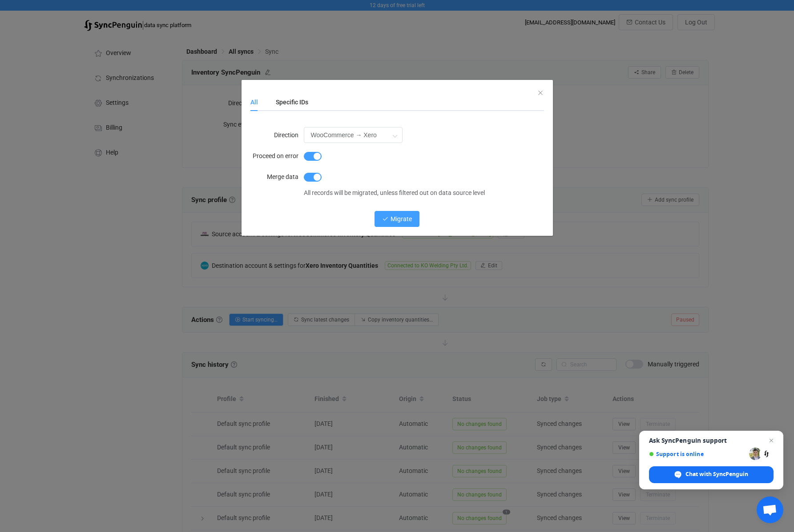  What do you see at coordinates (277, 176) in the screenshot?
I see `label: Merge data` at bounding box center [277, 176].